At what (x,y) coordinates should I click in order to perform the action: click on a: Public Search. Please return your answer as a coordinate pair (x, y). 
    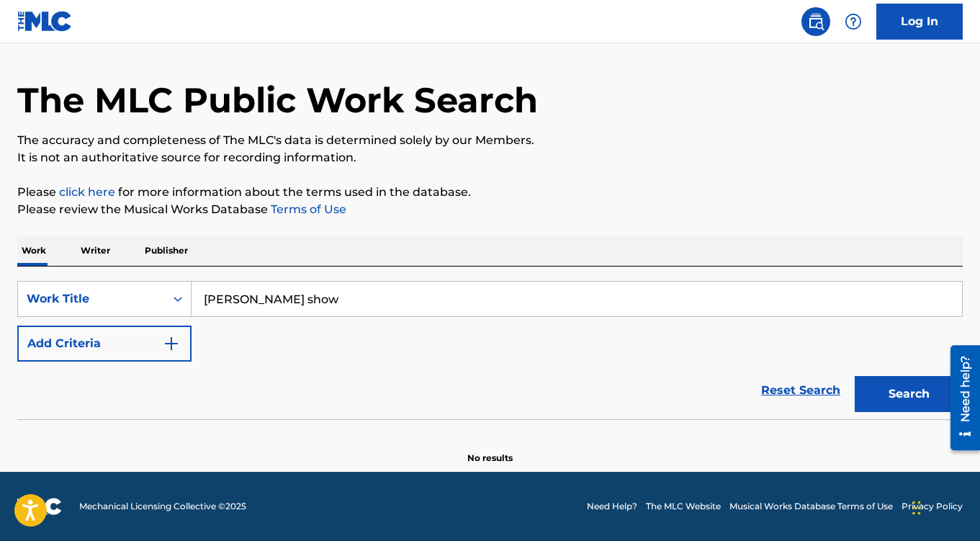
    Looking at the image, I should click on (816, 22).